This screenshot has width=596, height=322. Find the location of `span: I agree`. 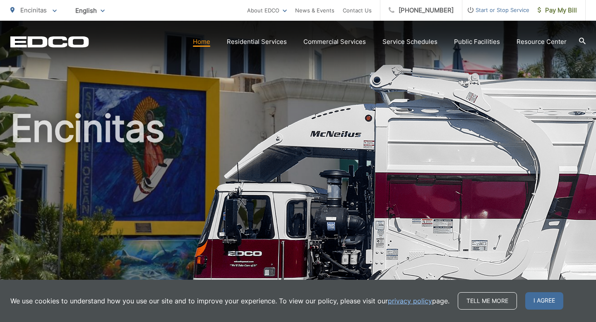

span: I agree is located at coordinates (544, 301).